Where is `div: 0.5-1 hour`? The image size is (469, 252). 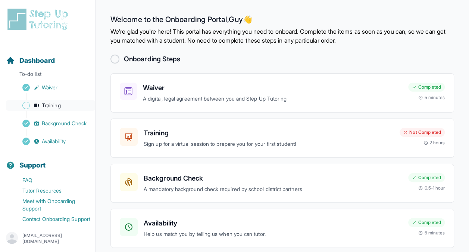
div: 0.5-1 hour is located at coordinates (431, 188).